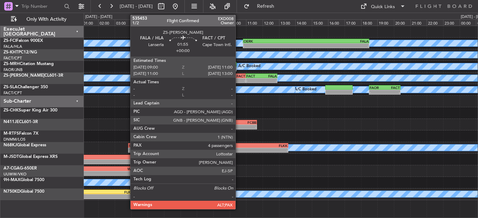  I want to click on span: ZS-KHT, so click(11, 52).